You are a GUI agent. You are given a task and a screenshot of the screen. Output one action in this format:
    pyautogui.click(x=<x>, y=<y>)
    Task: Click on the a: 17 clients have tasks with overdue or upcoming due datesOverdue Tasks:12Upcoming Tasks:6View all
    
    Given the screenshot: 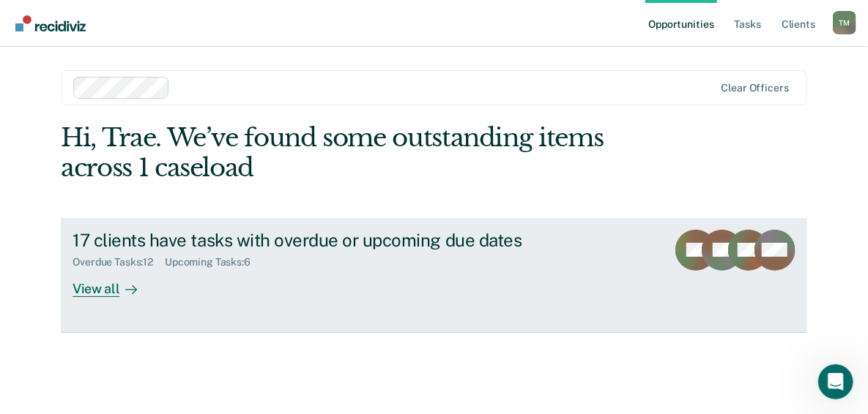 What is the action you would take?
    pyautogui.click(x=434, y=275)
    